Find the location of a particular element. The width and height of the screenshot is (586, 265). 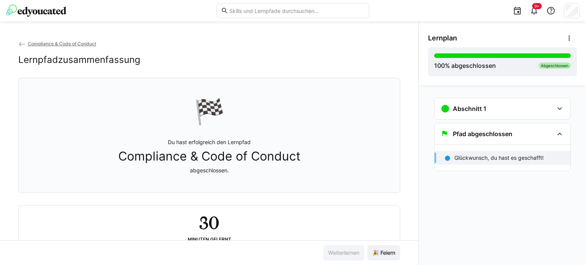

input: Skills und Lernpfade durchsuchen… is located at coordinates (297, 11).